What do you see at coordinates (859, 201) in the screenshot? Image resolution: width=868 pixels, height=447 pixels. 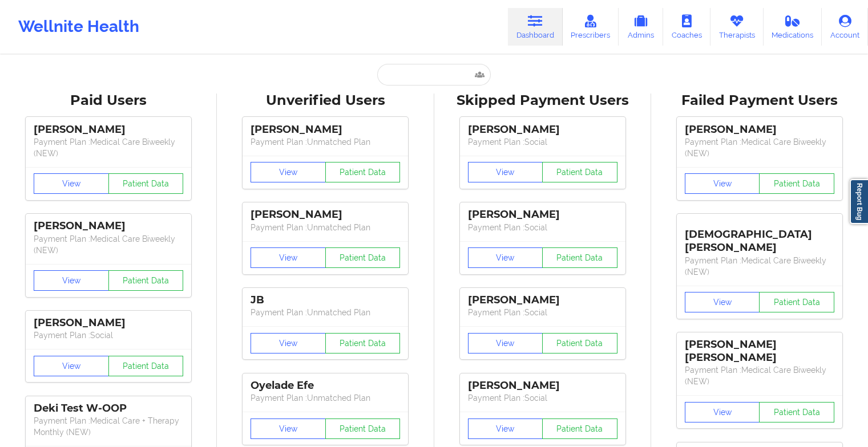 I see `a: Report Bug` at bounding box center [859, 201].